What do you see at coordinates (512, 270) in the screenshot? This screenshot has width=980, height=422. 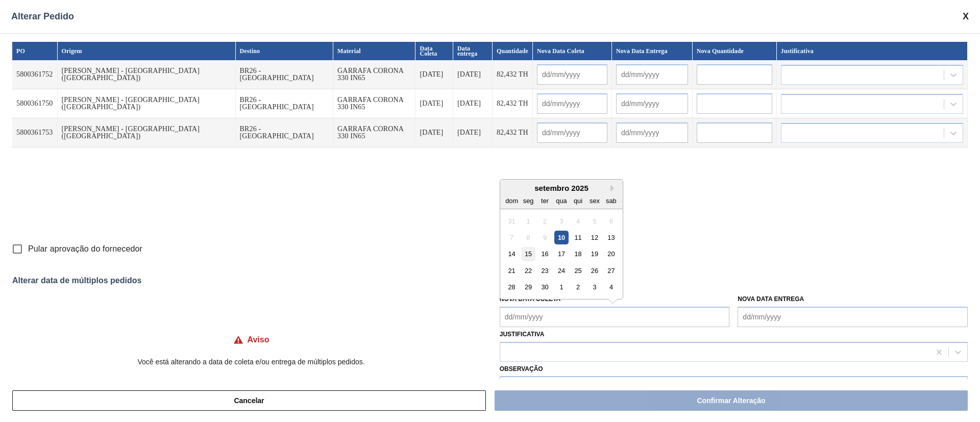 I see `div: Choose domingo, 21 de setembro de 2025` at bounding box center [512, 270].